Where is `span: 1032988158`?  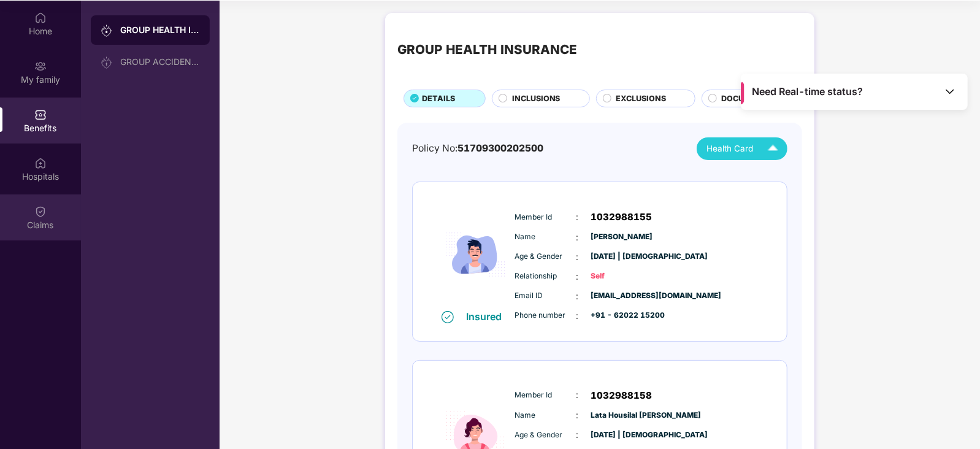 span: 1032988158 is located at coordinates (622, 396).